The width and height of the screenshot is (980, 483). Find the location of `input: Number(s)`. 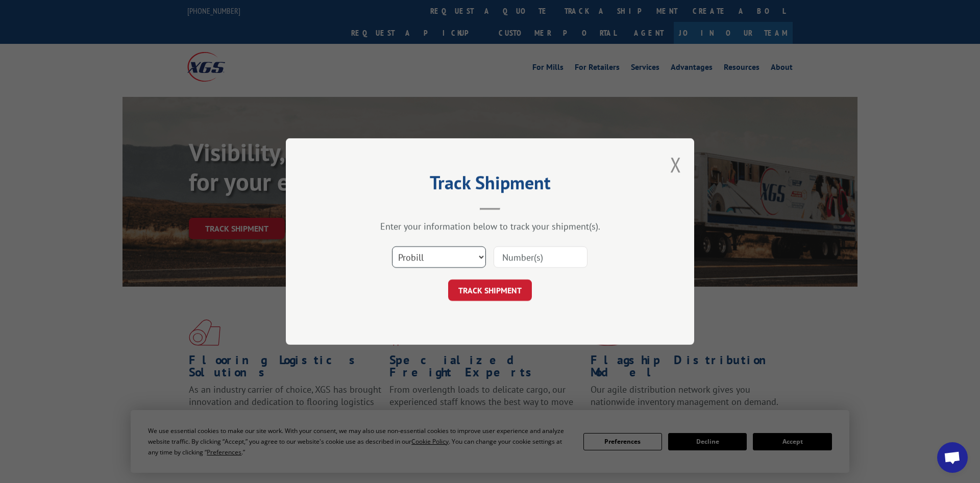

input: Number(s) is located at coordinates (540, 257).